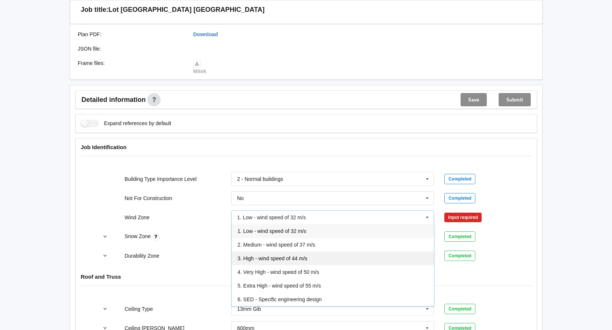 The height and width of the screenshot is (330, 612). Describe the element at coordinates (137, 218) in the screenshot. I see `label: Wind Zone` at that location.